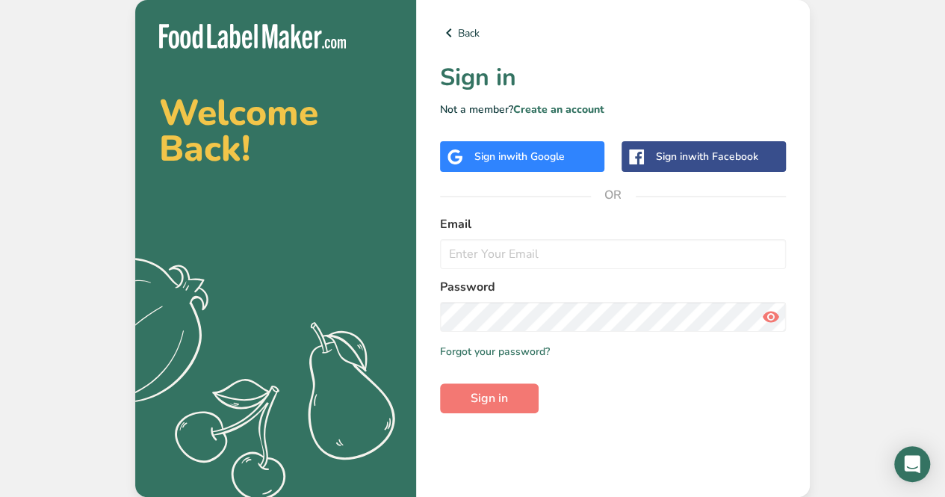 Image resolution: width=945 pixels, height=497 pixels. I want to click on span: with Facebook, so click(723, 156).